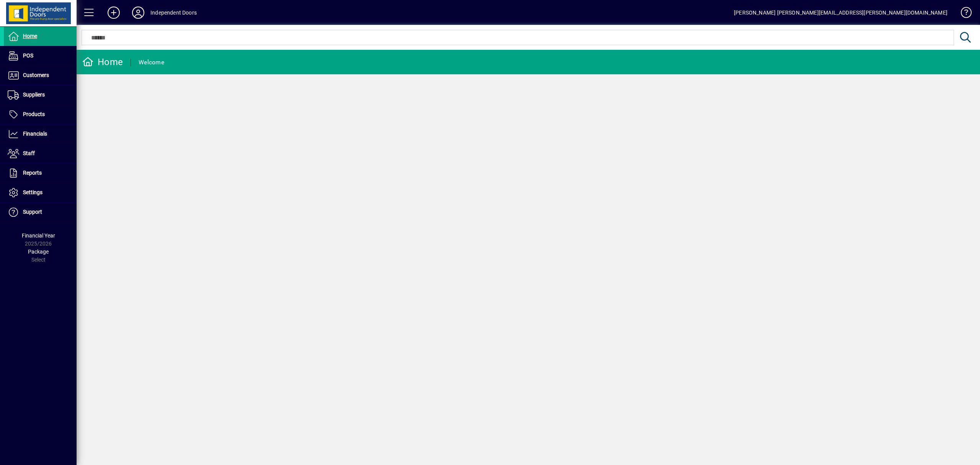 The image size is (980, 465). Describe the element at coordinates (963, 14) in the screenshot. I see `a: Knowledge Base` at that location.